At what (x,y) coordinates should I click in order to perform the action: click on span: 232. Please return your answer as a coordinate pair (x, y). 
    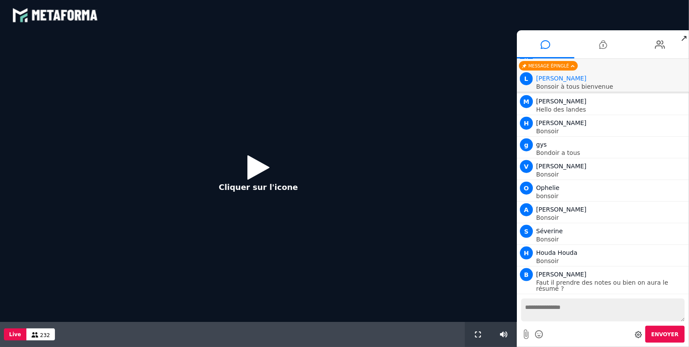
    Looking at the image, I should click on (45, 335).